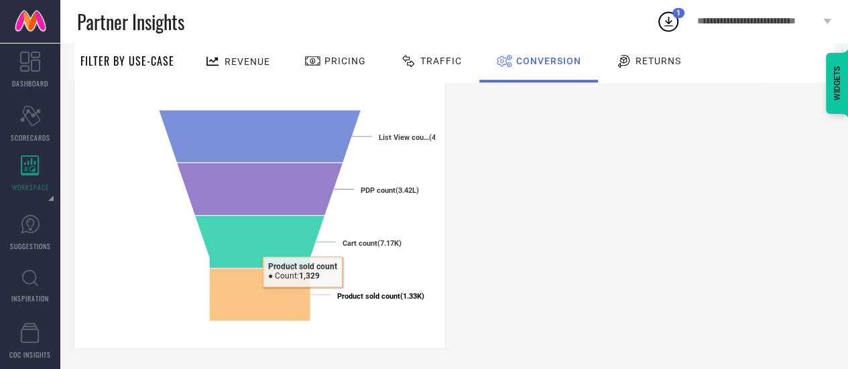  I want to click on span: Revenue, so click(247, 62).